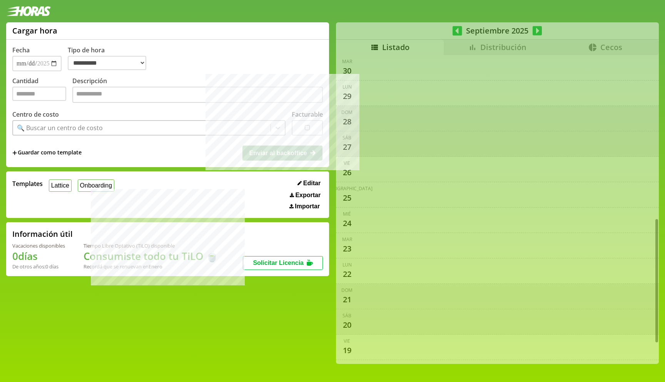 This screenshot has width=665, height=382. Describe the element at coordinates (42, 234) in the screenshot. I see `h2: Información útil` at that location.